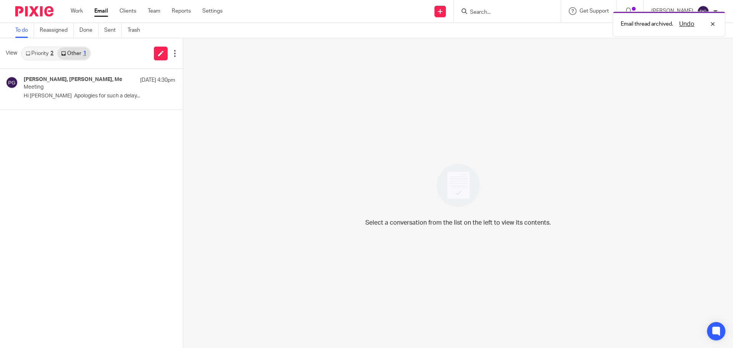  What do you see at coordinates (458, 185) in the screenshot?
I see `img: image` at bounding box center [458, 185].